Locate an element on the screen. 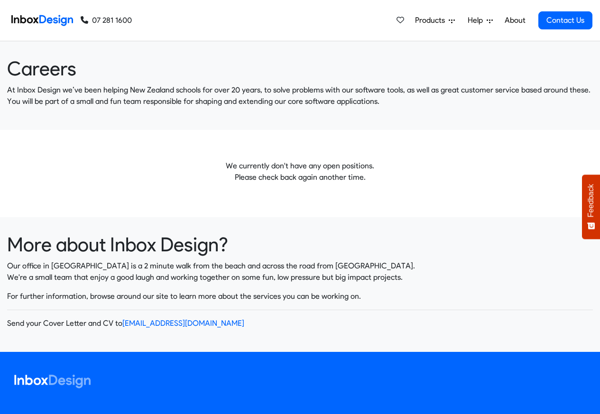 The height and width of the screenshot is (414, 600). a: 07 281 1600 is located at coordinates (106, 20).